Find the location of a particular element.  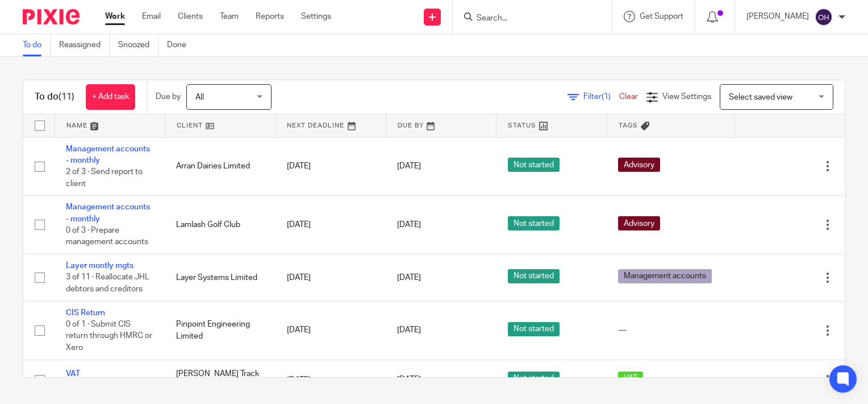

a: Clear is located at coordinates (628, 97).